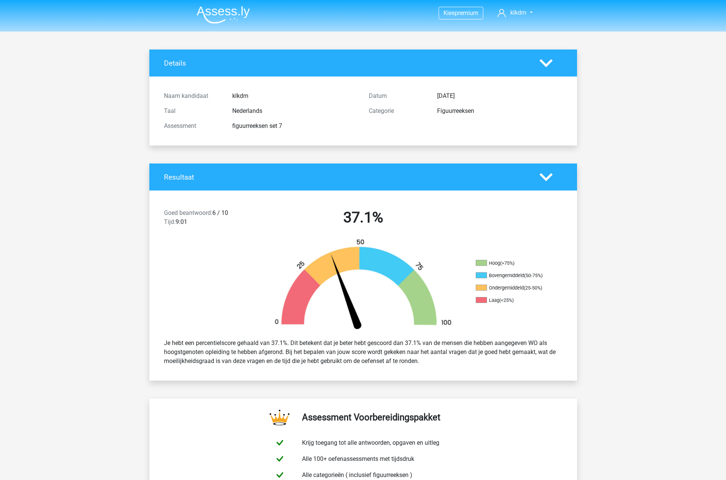 This screenshot has height=480, width=726. What do you see at coordinates (397, 111) in the screenshot?
I see `div: Categorie` at bounding box center [397, 111].